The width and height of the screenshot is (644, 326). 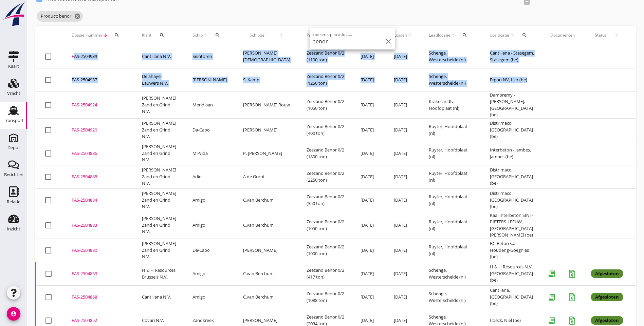 What do you see at coordinates (13, 175) in the screenshot?
I see `div: Berichten` at bounding box center [13, 175].